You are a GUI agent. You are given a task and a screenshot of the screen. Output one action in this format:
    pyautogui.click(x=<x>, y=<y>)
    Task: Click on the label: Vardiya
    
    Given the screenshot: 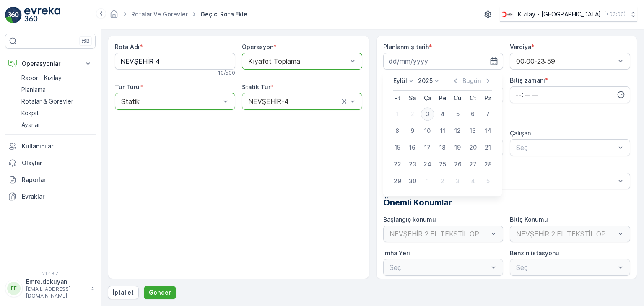 What is the action you would take?
    pyautogui.click(x=520, y=47)
    